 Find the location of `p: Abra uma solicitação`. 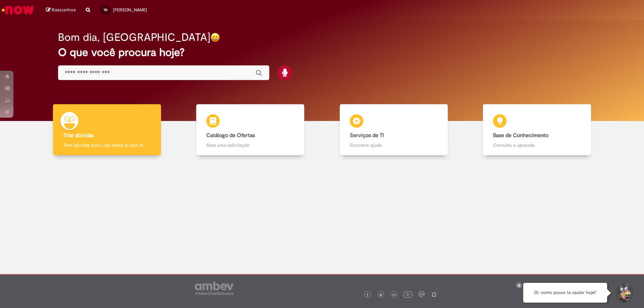

p: Abra uma solicitação is located at coordinates (250, 145).